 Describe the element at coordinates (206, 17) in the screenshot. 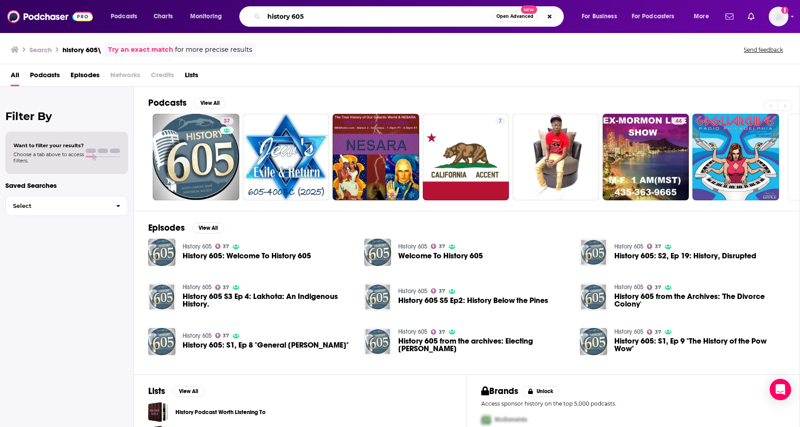

I see `span: Monitoring` at that location.